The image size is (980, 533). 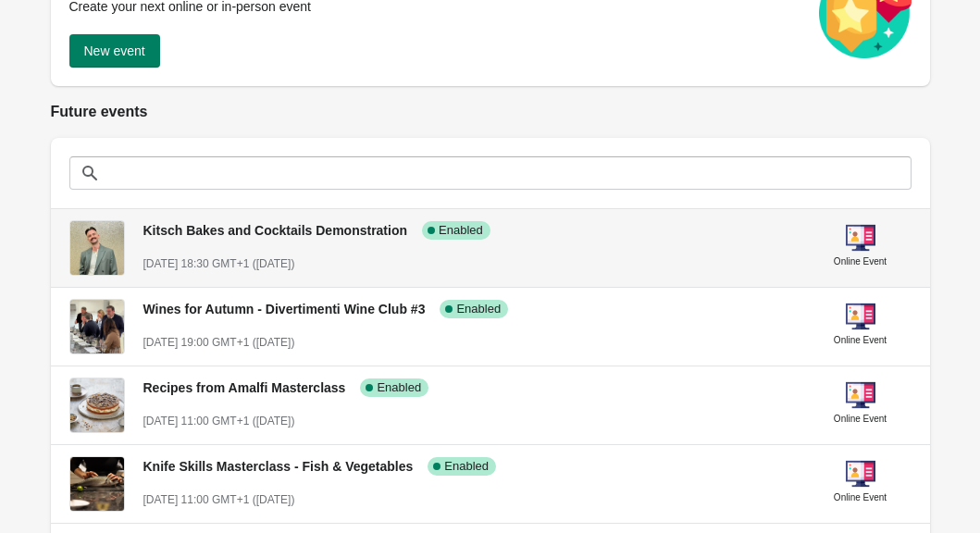 What do you see at coordinates (97, 484) in the screenshot?
I see `img: Knife Skills Masterclass - Fish & Vegetables` at bounding box center [97, 484].